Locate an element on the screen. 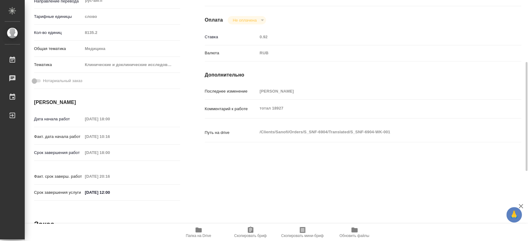 This screenshot has width=528, height=241. div: Не оплачена is located at coordinates (246, 20).